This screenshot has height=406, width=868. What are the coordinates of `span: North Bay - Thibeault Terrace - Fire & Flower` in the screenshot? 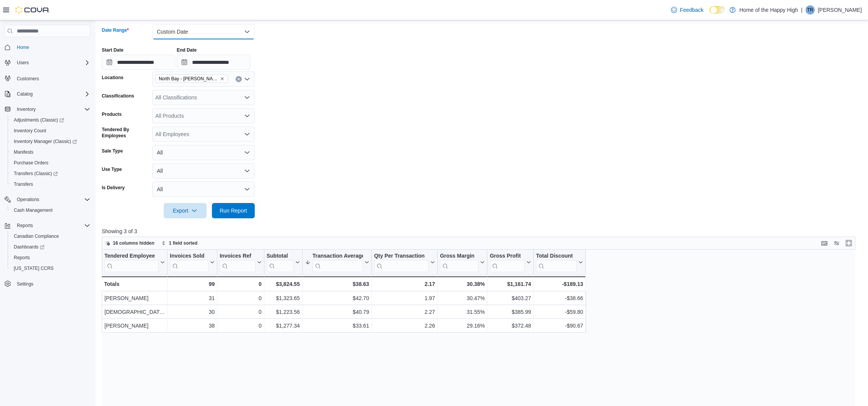 It's located at (191, 79).